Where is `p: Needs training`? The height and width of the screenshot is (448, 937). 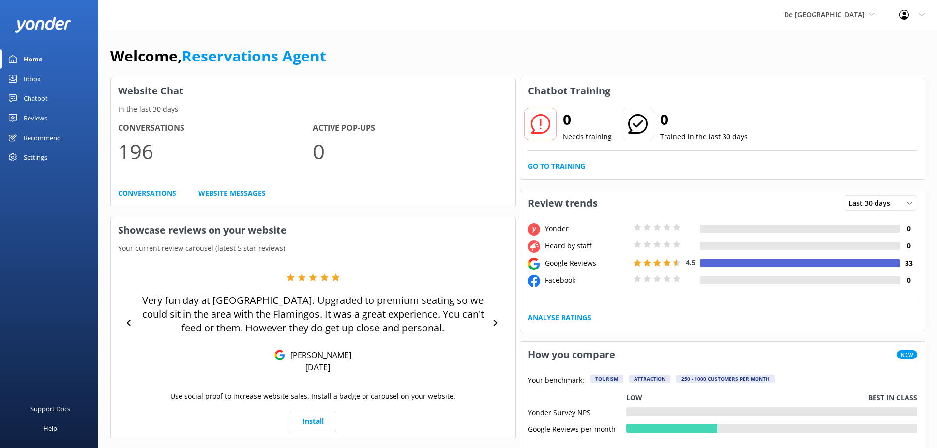
p: Needs training is located at coordinates (588, 137).